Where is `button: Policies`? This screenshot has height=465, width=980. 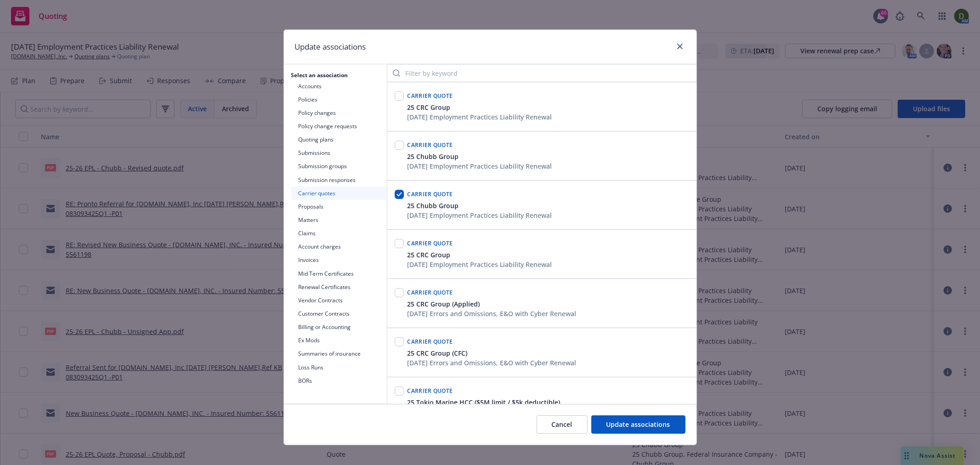
button: Policies is located at coordinates (339, 99).